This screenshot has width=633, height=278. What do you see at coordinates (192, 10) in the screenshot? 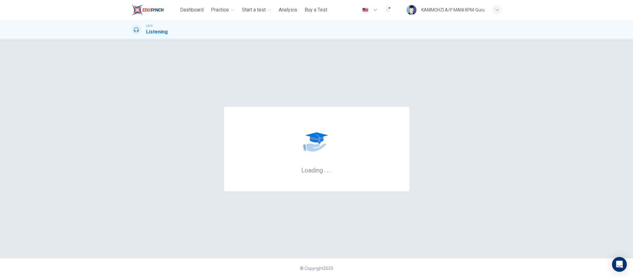
I see `span: Dashboard` at bounding box center [192, 10].